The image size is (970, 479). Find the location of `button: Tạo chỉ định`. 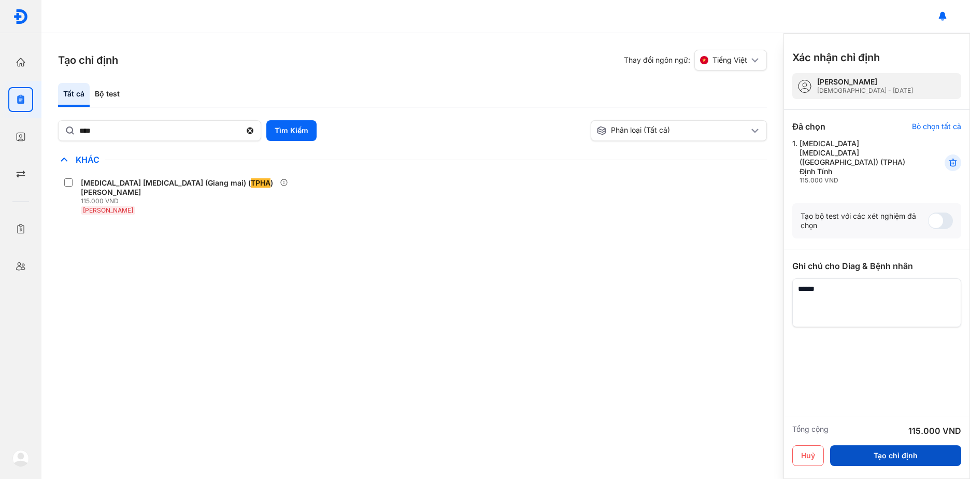

button: Tạo chỉ định is located at coordinates (896, 456).